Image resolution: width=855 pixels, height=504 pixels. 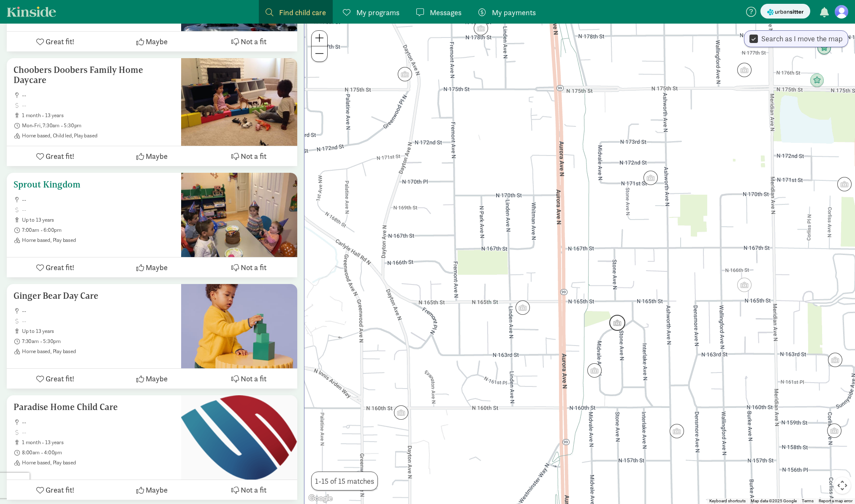 I want to click on img: urbansitter_logo_small.svg, so click(x=785, y=12).